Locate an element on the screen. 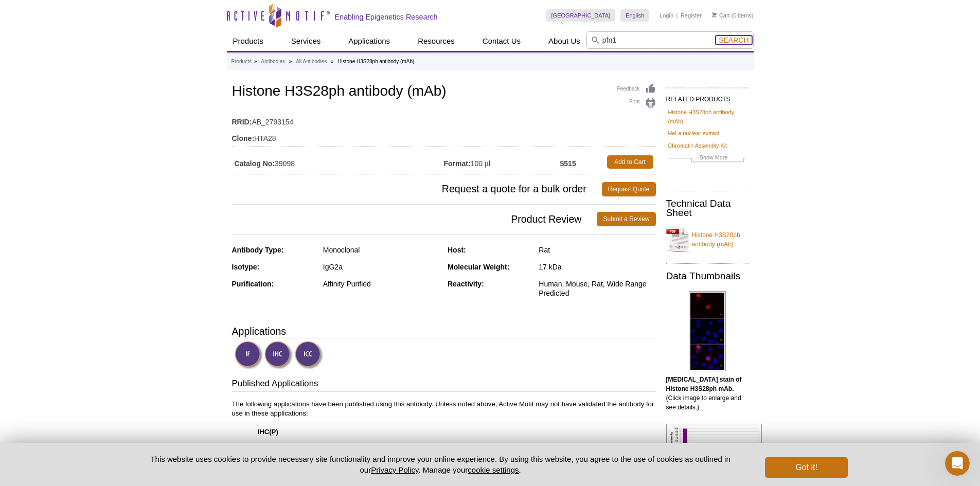  a: Login is located at coordinates (666, 16).